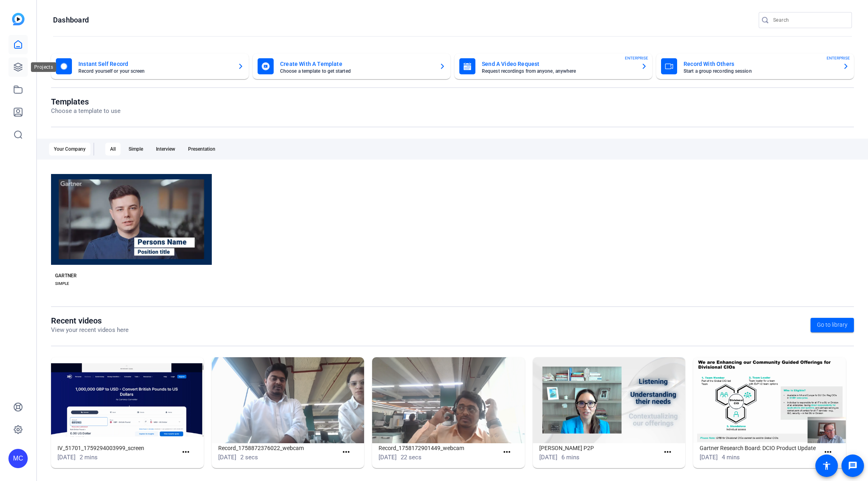 The height and width of the screenshot is (481, 868). I want to click on span: 2 secs, so click(249, 457).